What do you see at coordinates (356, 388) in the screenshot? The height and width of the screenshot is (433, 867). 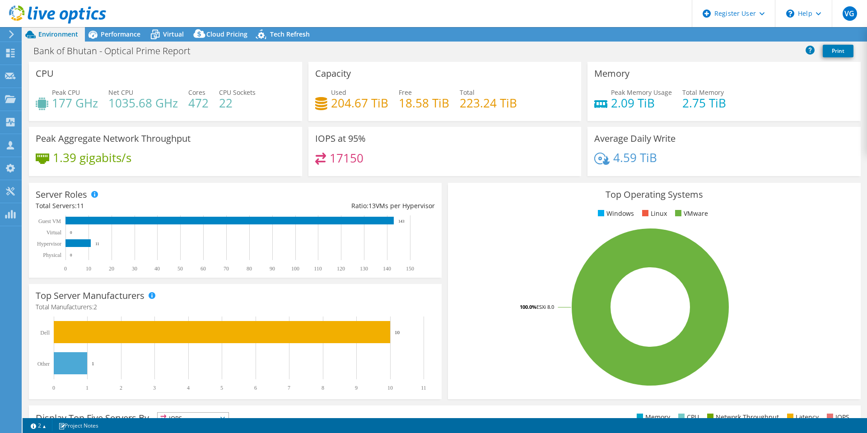 I see `text: 9` at bounding box center [356, 388].